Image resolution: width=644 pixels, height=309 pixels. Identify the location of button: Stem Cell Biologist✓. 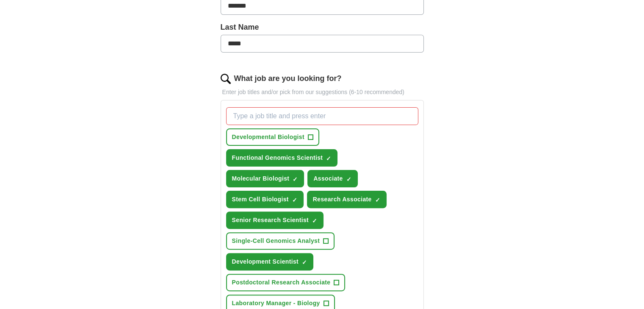
(265, 199).